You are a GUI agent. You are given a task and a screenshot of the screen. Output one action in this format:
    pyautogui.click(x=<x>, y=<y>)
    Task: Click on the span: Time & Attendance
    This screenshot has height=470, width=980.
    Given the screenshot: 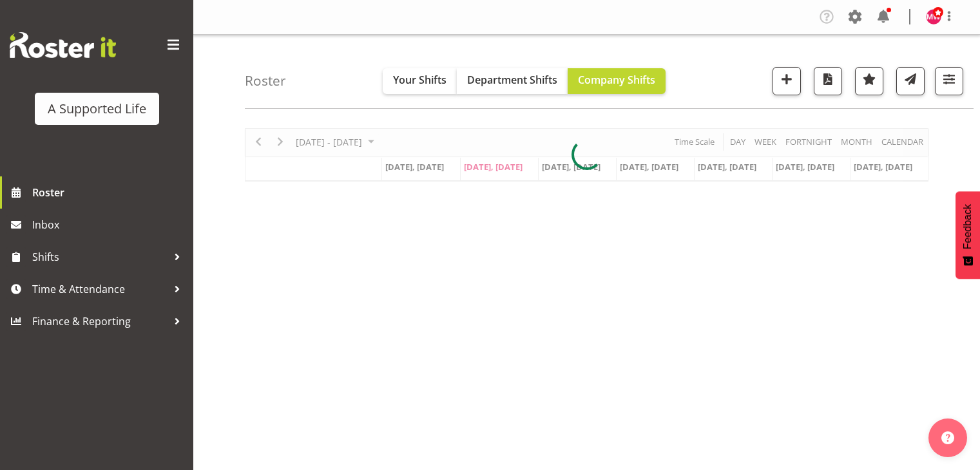 What is the action you would take?
    pyautogui.click(x=100, y=289)
    